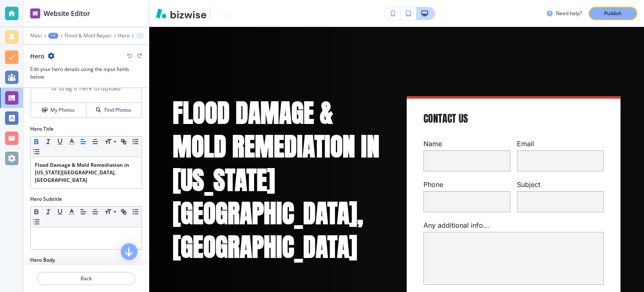 This screenshot has width=644, height=292. I want to click on h4: Find Photos, so click(118, 110).